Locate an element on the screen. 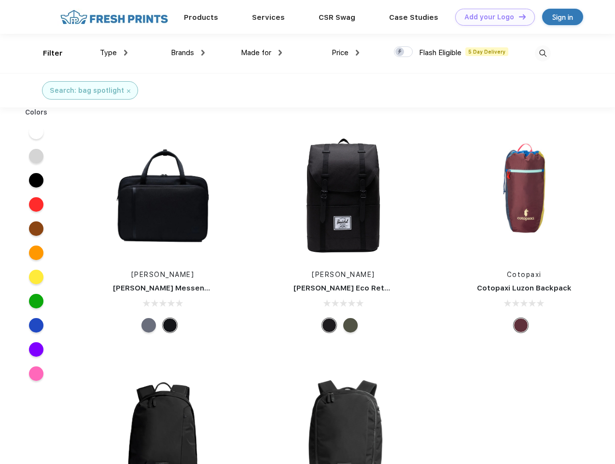  span: Made for is located at coordinates (256, 53).